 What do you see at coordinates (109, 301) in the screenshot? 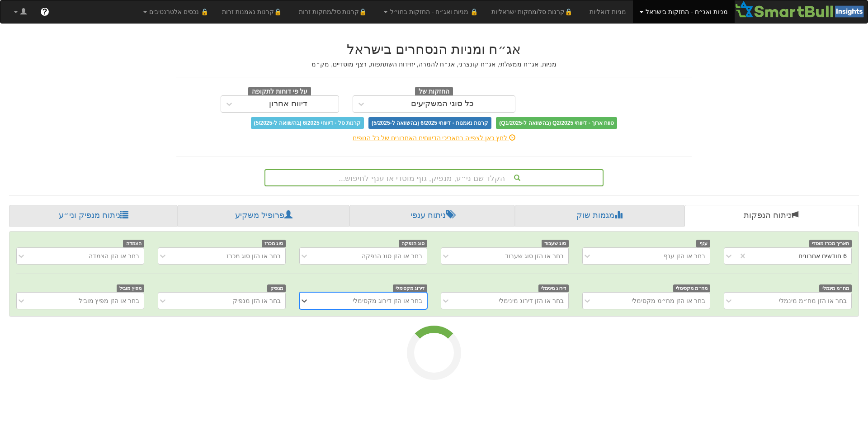
I see `div: בחר או הזן מפיץ מוביל` at bounding box center [109, 301].